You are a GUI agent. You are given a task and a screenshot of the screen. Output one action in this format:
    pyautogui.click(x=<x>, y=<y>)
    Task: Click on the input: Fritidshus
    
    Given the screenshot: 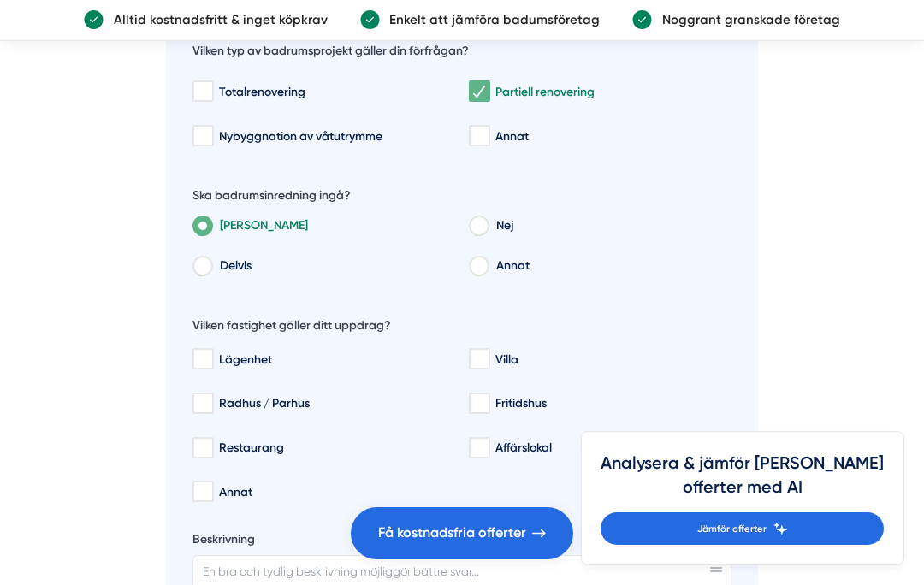 What is the action you would take?
    pyautogui.click(x=478, y=404)
    